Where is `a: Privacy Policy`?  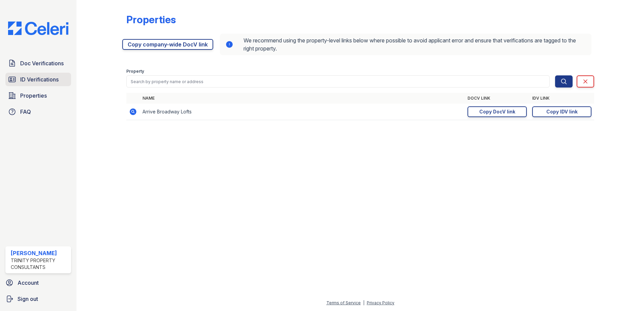 a: Privacy Policy is located at coordinates (380, 303).